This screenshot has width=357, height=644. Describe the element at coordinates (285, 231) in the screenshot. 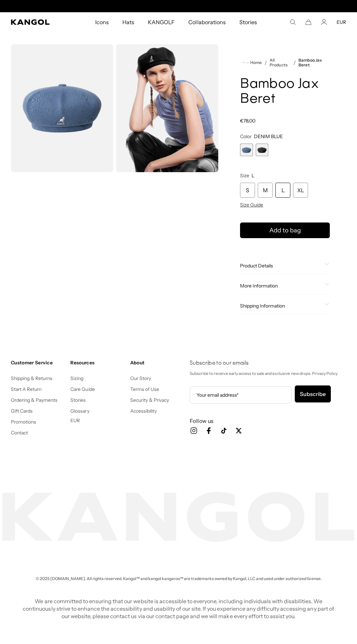

I see `button: Add to bag` at that location.